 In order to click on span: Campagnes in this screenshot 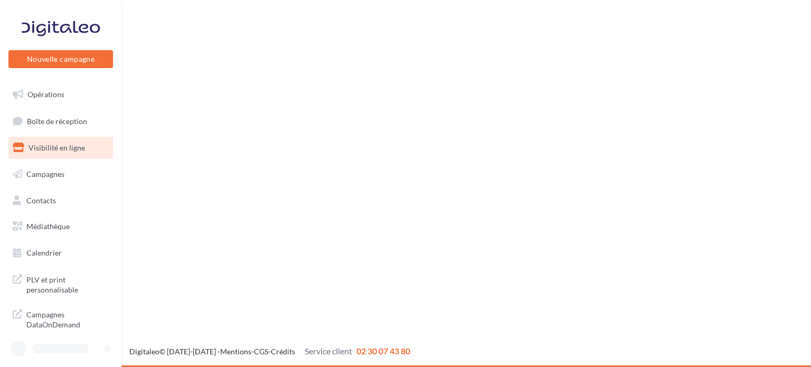, I will do `click(45, 174)`.